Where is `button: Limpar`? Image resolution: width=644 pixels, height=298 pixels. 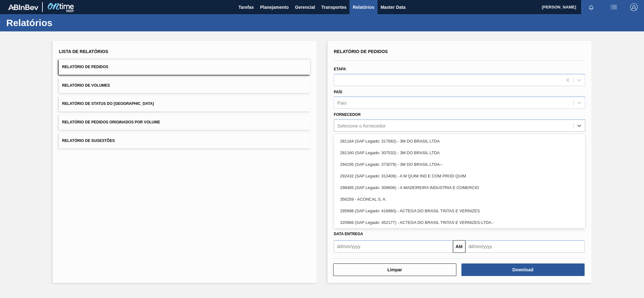 button: Limpar is located at coordinates (395, 270).